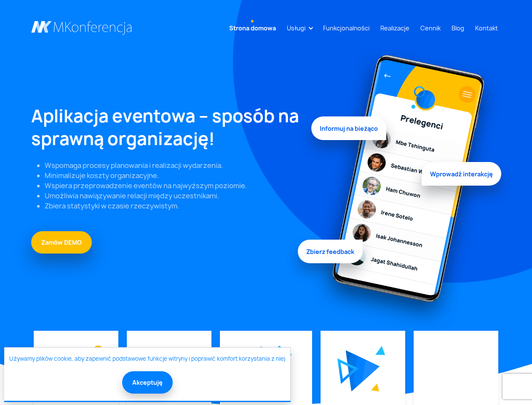 The height and width of the screenshot is (405, 532). I want to click on a: Zamów DEMO, so click(61, 242).